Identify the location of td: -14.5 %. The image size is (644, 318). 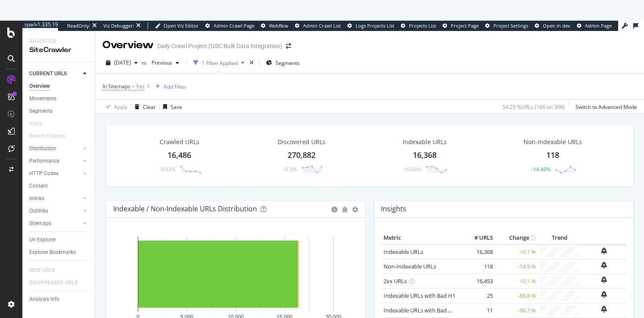
(517, 267).